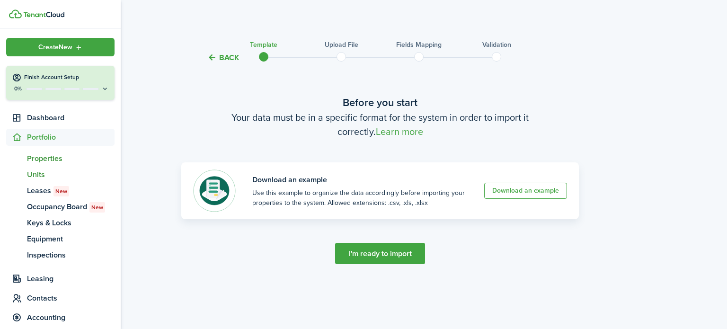 This screenshot has width=727, height=329. What do you see at coordinates (66, 77) in the screenshot?
I see `h4: Finish Account Setup` at bounding box center [66, 77].